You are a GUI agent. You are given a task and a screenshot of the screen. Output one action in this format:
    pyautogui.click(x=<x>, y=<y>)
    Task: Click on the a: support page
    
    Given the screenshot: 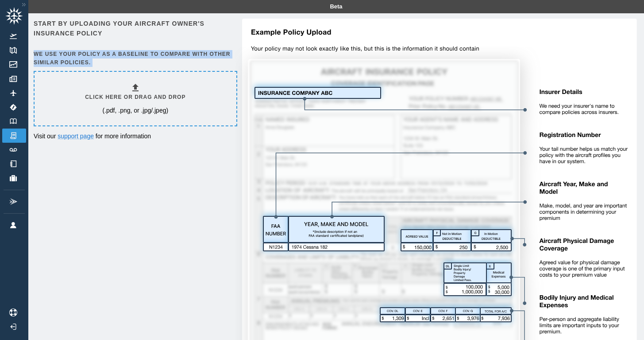 What is the action you would take?
    pyautogui.click(x=76, y=136)
    